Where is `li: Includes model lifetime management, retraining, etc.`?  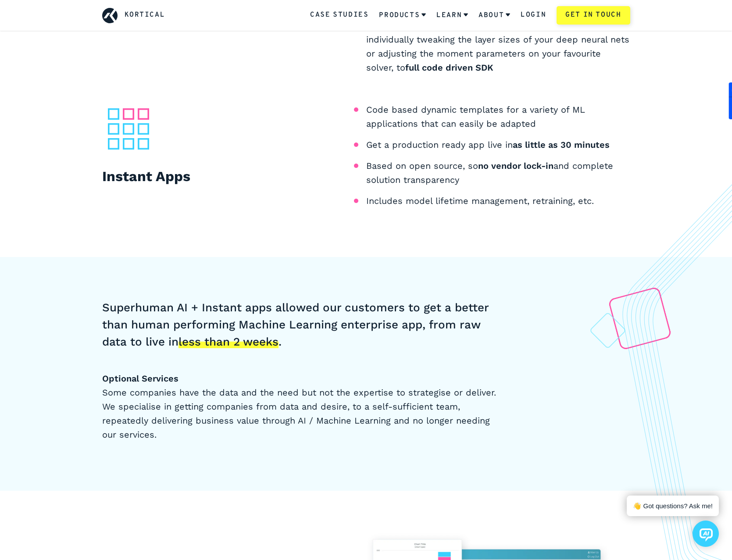 li: Includes model lifetime management, retraining, etc. is located at coordinates (499, 201).